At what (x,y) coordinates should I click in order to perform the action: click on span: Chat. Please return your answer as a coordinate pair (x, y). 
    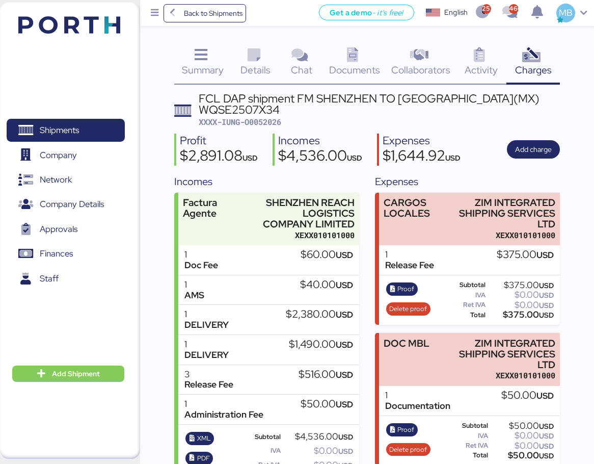
    Looking at the image, I should click on (302, 70).